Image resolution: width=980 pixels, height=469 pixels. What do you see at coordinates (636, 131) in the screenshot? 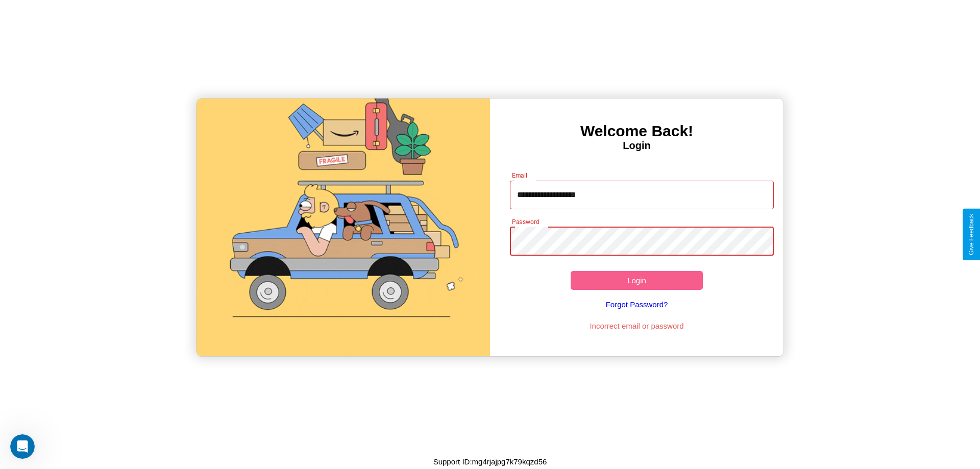
I see `h3: Welcome Back!` at bounding box center [636, 131].